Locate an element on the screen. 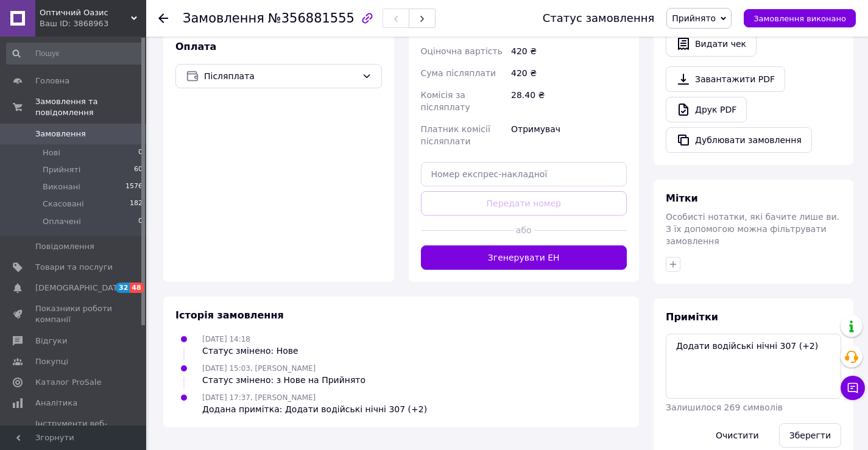 The height and width of the screenshot is (450, 868). div: Статус змінено: Нове is located at coordinates (250, 350).